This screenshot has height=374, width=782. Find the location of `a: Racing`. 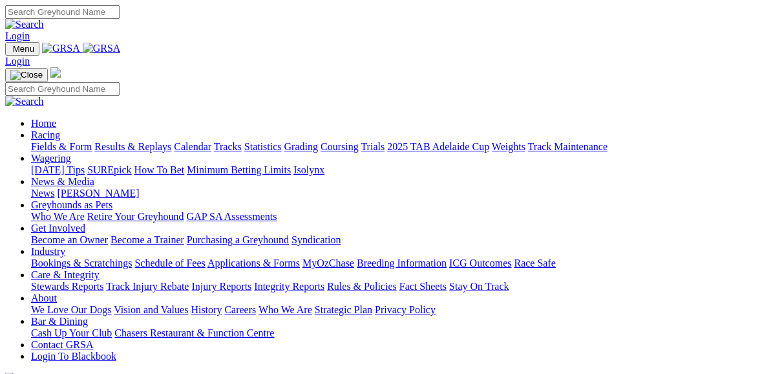

a: Racing is located at coordinates (45, 134).